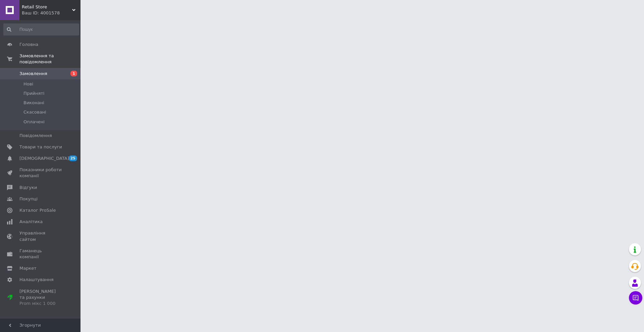 Image resolution: width=644 pixels, height=332 pixels. Describe the element at coordinates (37, 280) in the screenshot. I see `span: Налаштування` at that location.